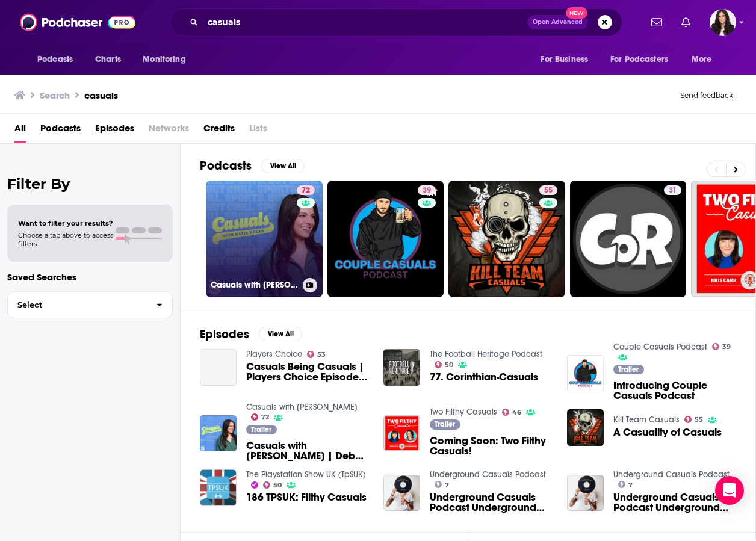  Describe the element at coordinates (307, 372) in the screenshot. I see `span: Casuals Being Casuals | Players Choice Episode 47` at that location.